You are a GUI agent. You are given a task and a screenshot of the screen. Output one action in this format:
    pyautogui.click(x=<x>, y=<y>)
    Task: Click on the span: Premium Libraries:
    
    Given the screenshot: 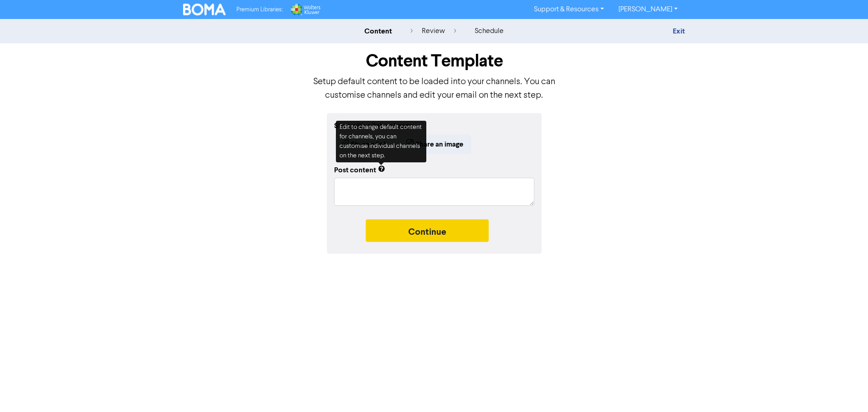 What is the action you would take?
    pyautogui.click(x=260, y=9)
    